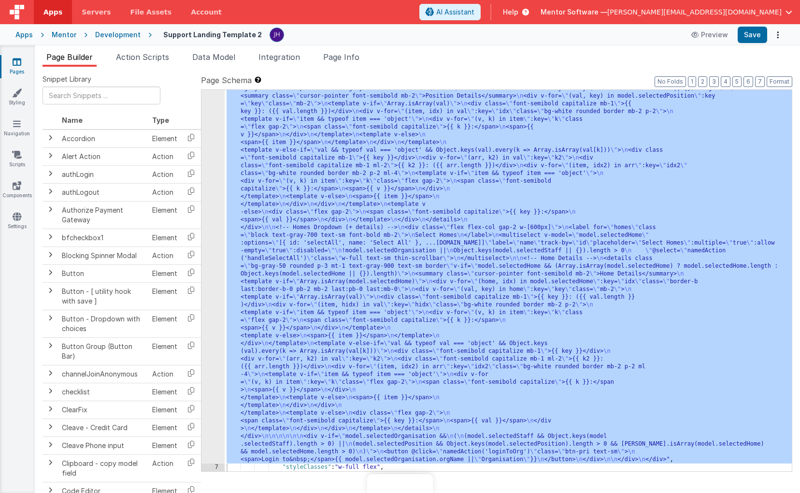 This screenshot has height=493, width=800. What do you see at coordinates (103, 391) in the screenshot?
I see `td: checklist` at bounding box center [103, 391].